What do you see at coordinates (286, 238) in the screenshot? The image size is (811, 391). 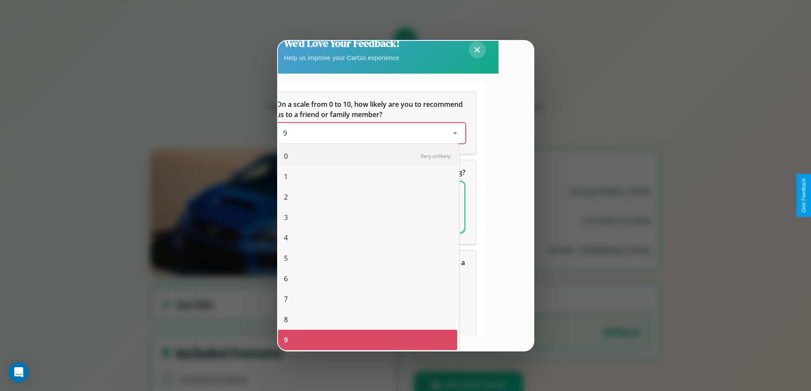 I see `span: 4` at bounding box center [286, 238].